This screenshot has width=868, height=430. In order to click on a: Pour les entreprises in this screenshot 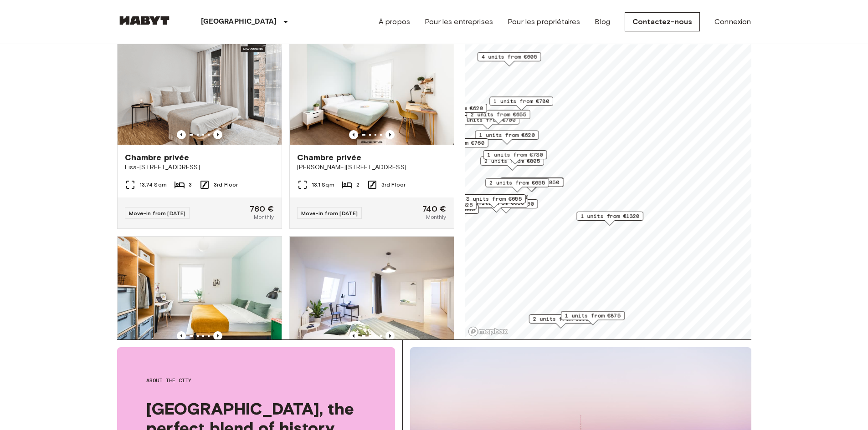, I will do `click(459, 22)`.